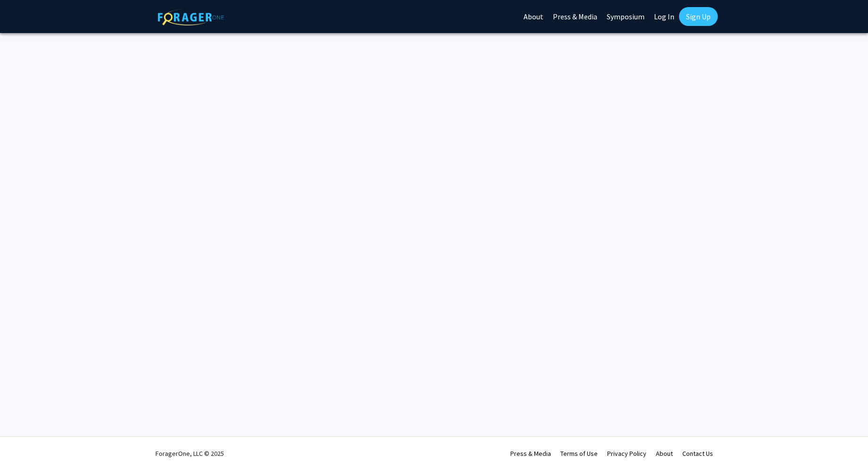 This screenshot has height=470, width=868. What do you see at coordinates (698, 454) in the screenshot?
I see `a: Contact Us` at bounding box center [698, 454].